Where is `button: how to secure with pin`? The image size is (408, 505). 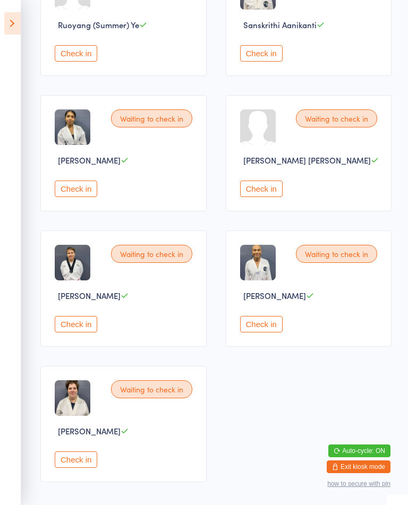
button: how to secure with pin is located at coordinates (359, 484).